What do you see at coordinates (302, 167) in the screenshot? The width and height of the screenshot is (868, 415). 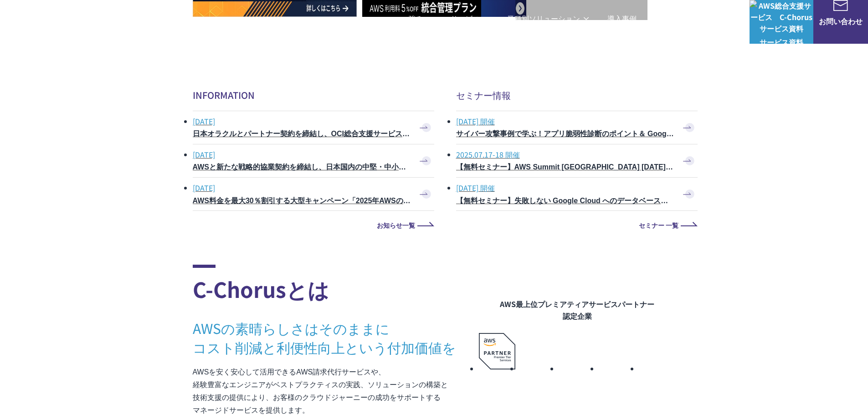 I see `h3: AWSと新たな戦略的協業契約を締結し、日本国内の中堅・中小企業でのAWS活用を加速` at bounding box center [302, 167].